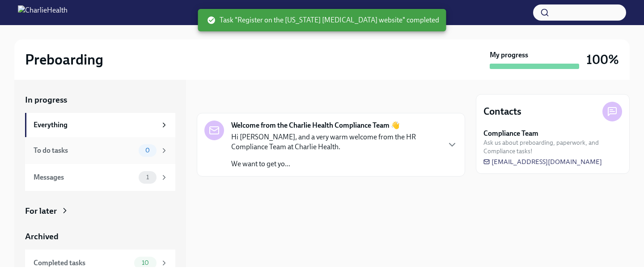 This screenshot has height=276, width=644. I want to click on strong: Compliance Team, so click(511, 133).